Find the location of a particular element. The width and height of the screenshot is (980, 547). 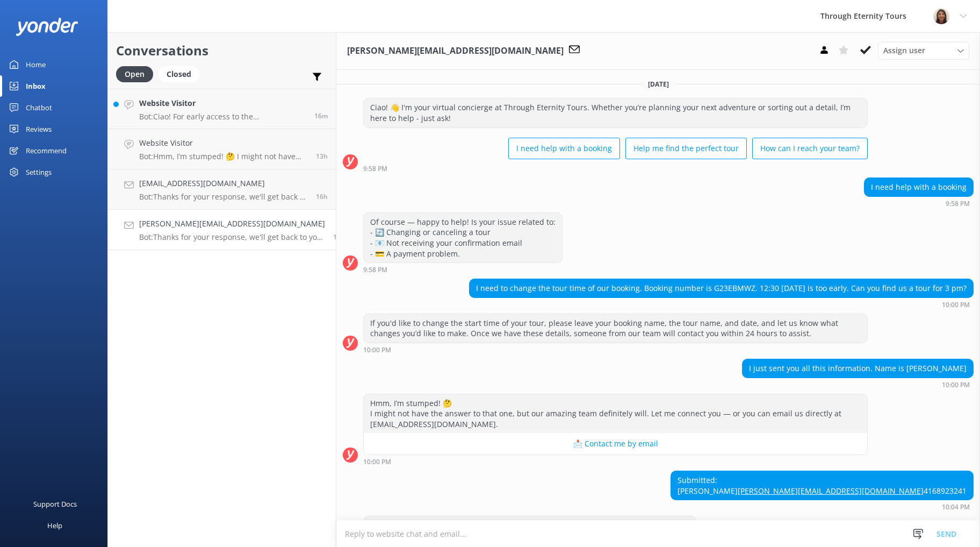

a: Website VisitorBot:Hmm, I’m stumped! 🤔 I might not have the answer to that one, but our amazing t... is located at coordinates (222, 149).